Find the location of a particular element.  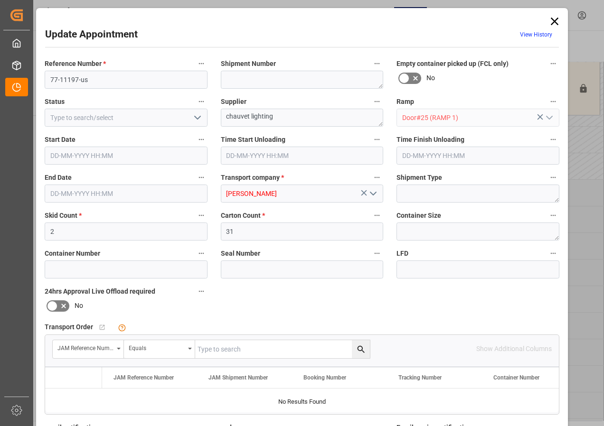

button: Start Date is located at coordinates (201, 140).